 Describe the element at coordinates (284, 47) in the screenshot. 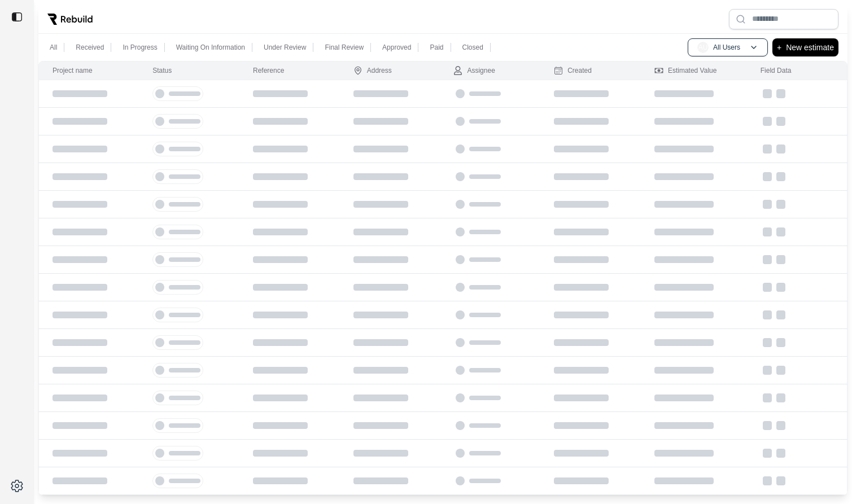

I see `p: Under Review` at that location.